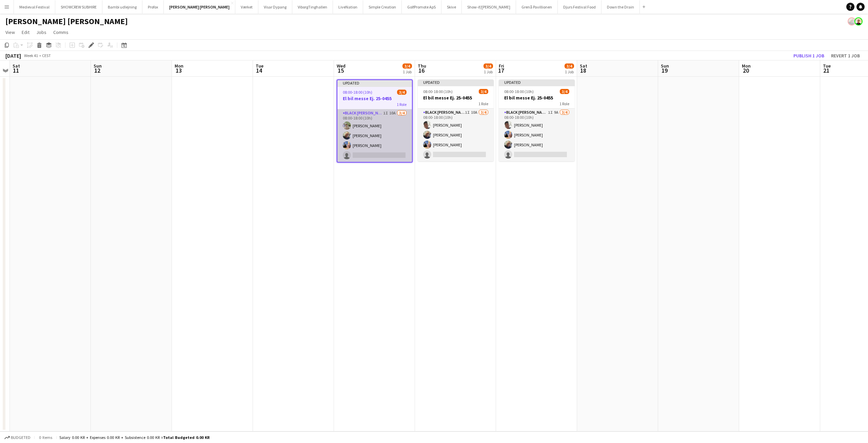  Describe the element at coordinates (809, 55) in the screenshot. I see `button: Publish 1 job` at that location.